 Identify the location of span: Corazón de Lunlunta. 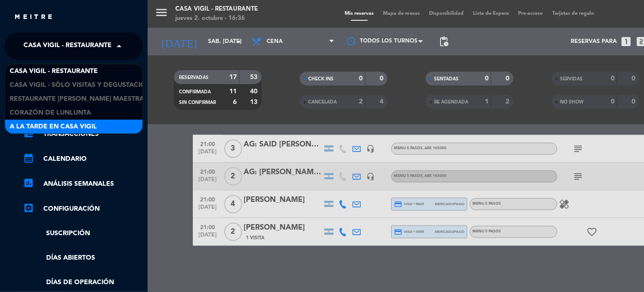
(50, 113).